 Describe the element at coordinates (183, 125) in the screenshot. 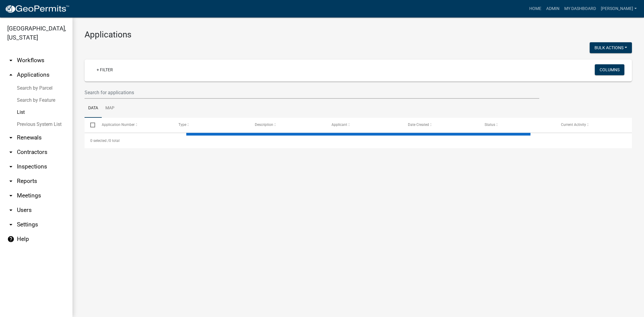

I see `span: Type` at that location.